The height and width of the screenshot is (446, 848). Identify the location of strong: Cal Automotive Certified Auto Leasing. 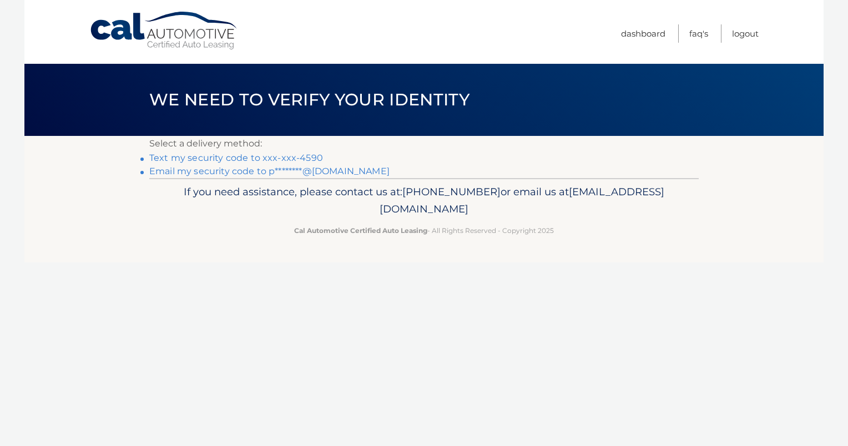
(361, 230).